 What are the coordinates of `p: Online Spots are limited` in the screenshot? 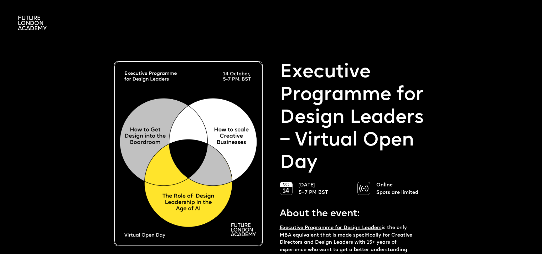 It's located at (402, 189).